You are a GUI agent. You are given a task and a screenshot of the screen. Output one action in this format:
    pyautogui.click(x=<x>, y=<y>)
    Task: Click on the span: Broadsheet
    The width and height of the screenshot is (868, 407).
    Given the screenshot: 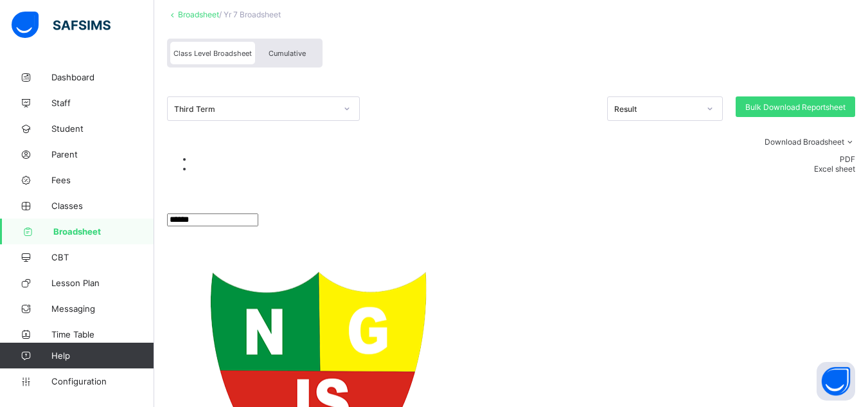 What is the action you would take?
    pyautogui.click(x=103, y=232)
    